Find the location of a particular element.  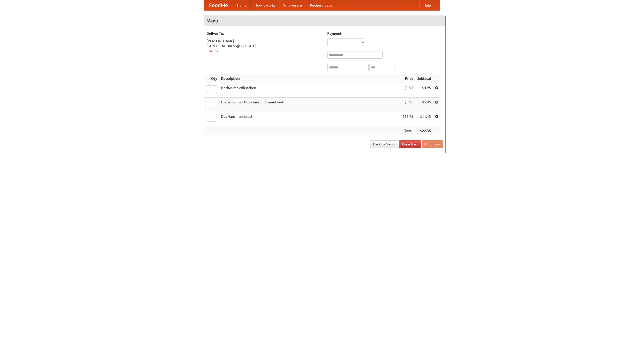

a: Help is located at coordinates (427, 5).